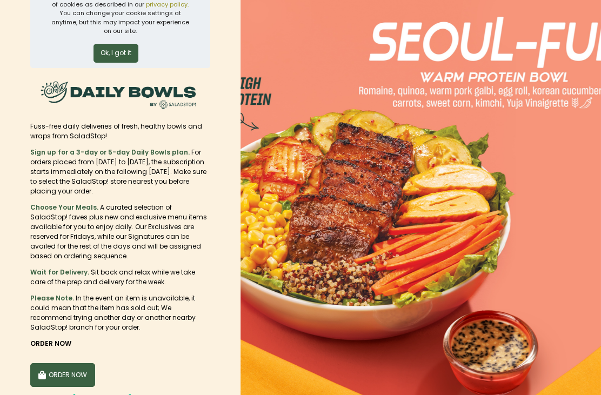 The height and width of the screenshot is (395, 601). What do you see at coordinates (120, 131) in the screenshot?
I see `div: Fuss-free daily deliveries of fresh, healthy bowls and wraps from SaladStop!` at bounding box center [120, 131].